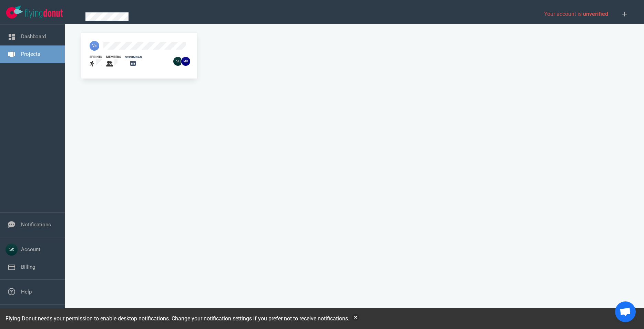 Image resolution: width=644 pixels, height=329 pixels. I want to click on a: Billing, so click(28, 267).